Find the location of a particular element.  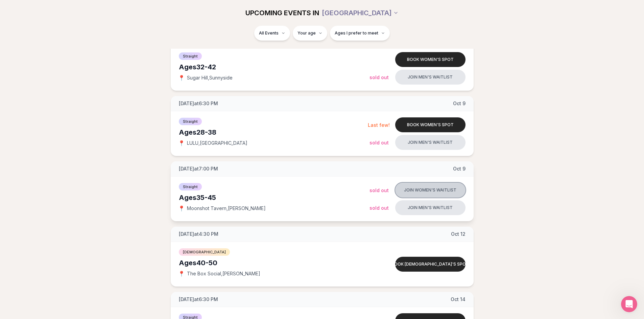

button: Ages I prefer to meet is located at coordinates (360, 33).